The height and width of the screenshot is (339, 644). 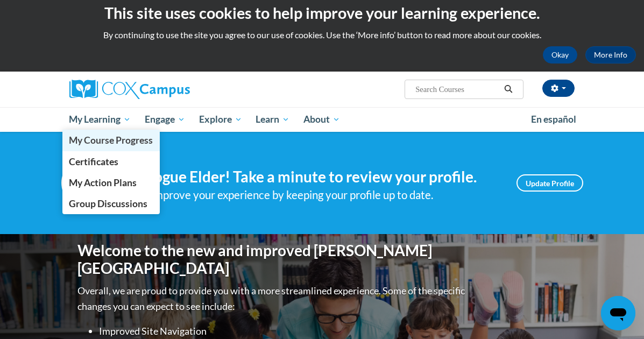 I want to click on div: Main menu, so click(x=322, y=120).